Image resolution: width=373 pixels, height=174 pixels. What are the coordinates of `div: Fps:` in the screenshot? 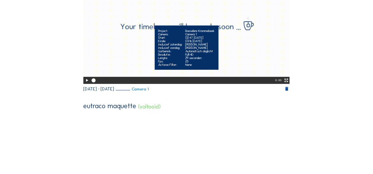 It's located at (170, 61).